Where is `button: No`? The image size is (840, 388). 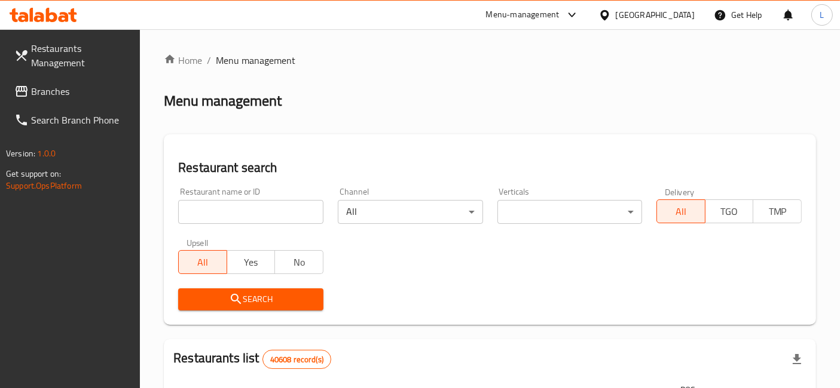
button: No is located at coordinates (299, 262).